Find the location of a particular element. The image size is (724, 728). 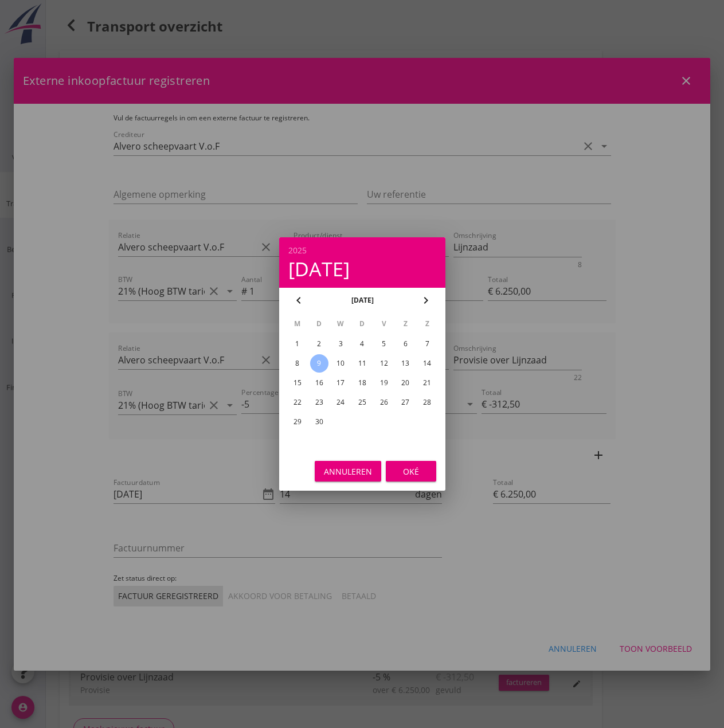

div: 10 is located at coordinates (341, 364).